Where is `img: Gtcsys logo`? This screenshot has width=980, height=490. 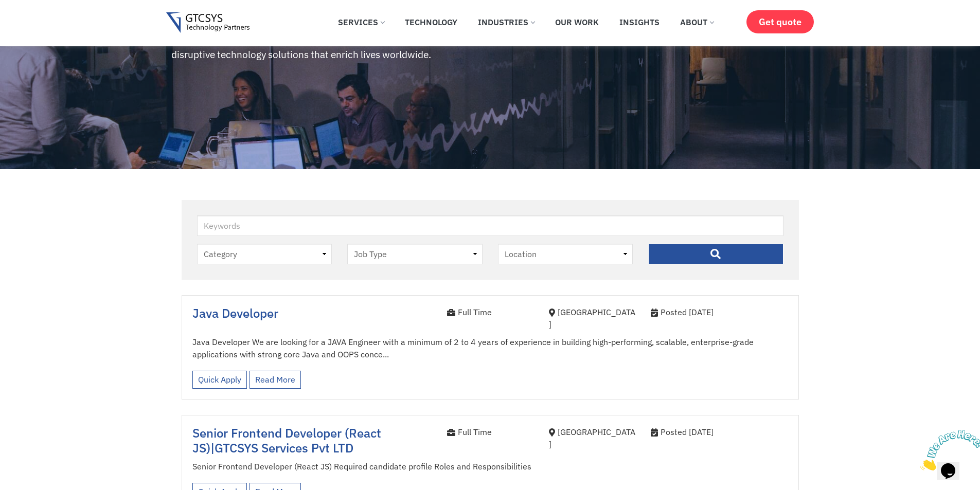 img: Gtcsys logo is located at coordinates (208, 22).